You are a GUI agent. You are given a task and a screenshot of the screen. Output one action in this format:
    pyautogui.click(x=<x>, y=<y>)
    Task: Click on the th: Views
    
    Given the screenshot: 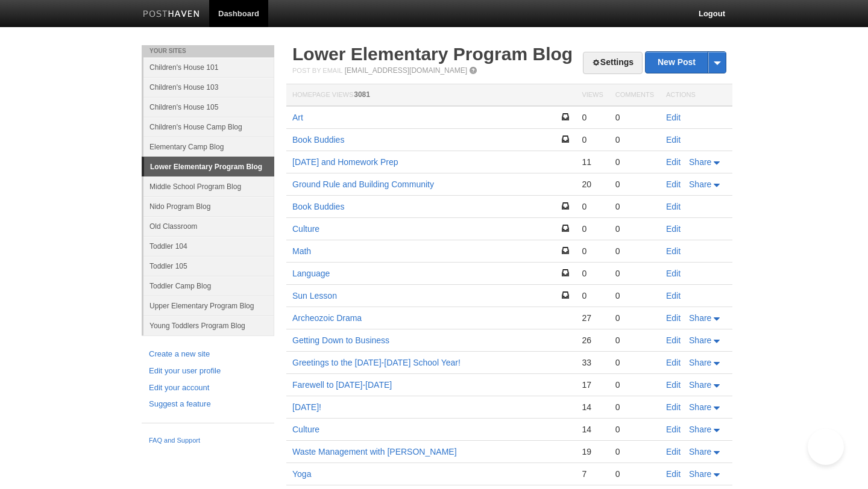 What is the action you would take?
    pyautogui.click(x=592, y=95)
    